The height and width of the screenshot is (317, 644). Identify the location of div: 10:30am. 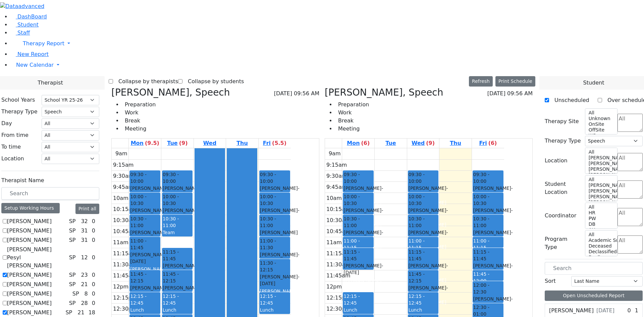
(125, 220).